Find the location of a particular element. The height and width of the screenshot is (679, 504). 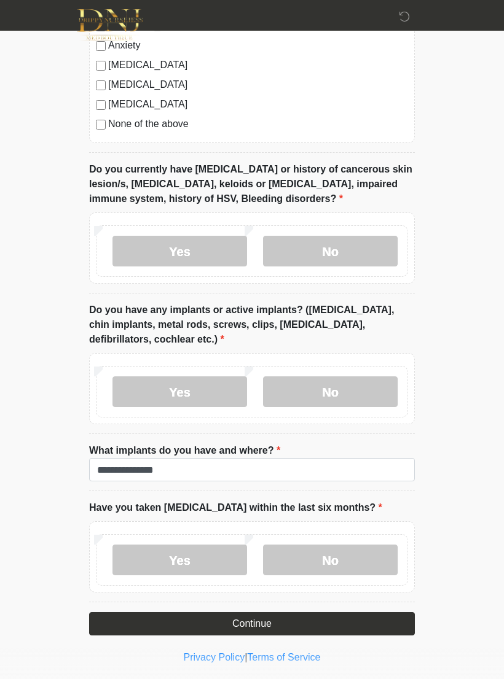

label: What implants do you have and where? is located at coordinates (184, 451).